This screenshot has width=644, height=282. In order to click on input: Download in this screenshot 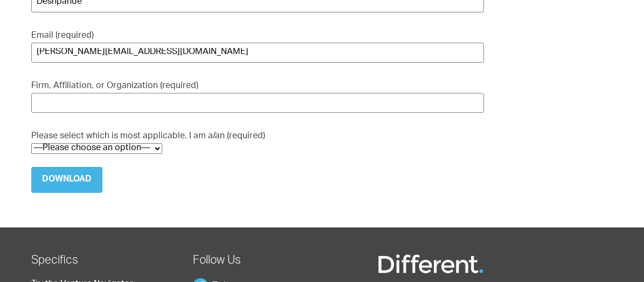, I will do `click(67, 180)`.